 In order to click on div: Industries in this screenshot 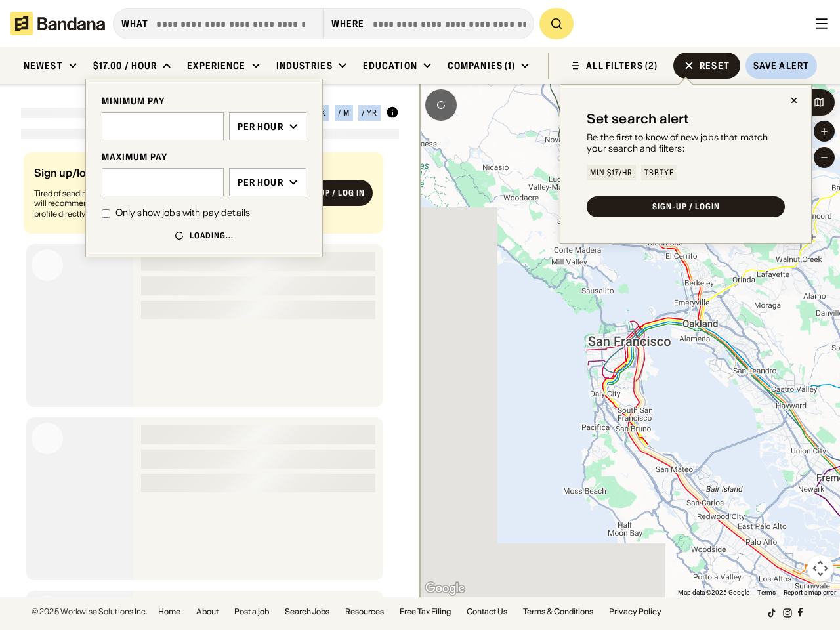, I will do `click(304, 66)`.